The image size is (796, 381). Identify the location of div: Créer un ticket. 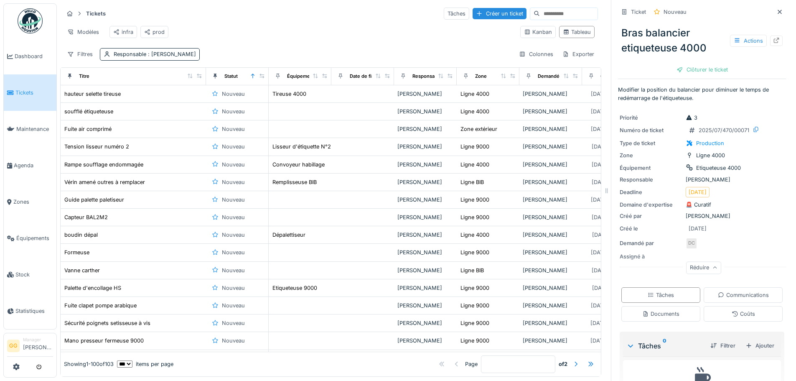
(499, 13).